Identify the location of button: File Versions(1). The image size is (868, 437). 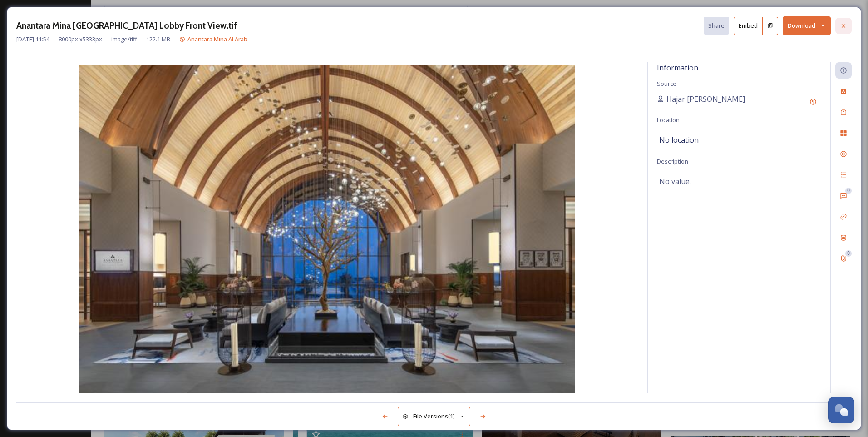
(434, 416).